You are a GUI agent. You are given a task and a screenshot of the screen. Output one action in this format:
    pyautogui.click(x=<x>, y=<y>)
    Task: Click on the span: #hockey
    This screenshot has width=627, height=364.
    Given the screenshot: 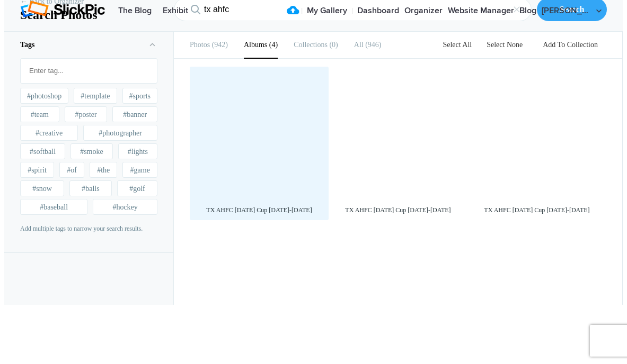 What is the action you would take?
    pyautogui.click(x=125, y=208)
    